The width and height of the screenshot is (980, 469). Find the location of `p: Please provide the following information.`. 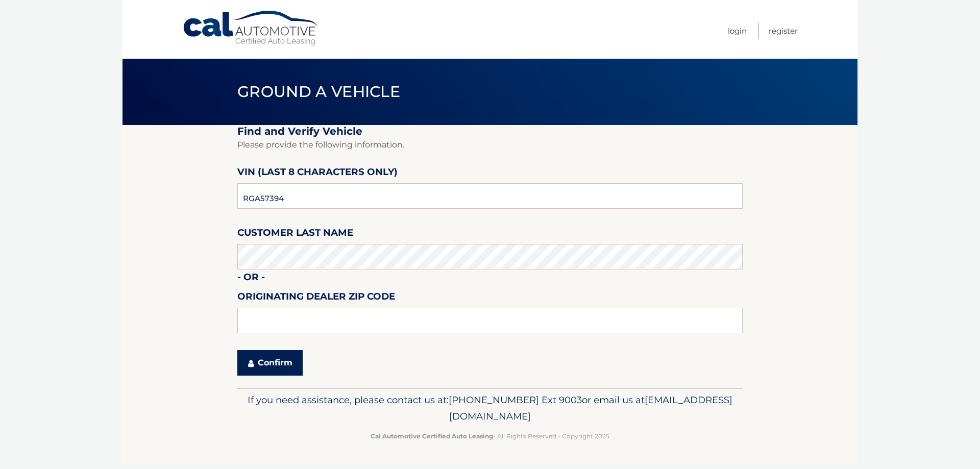

p: Please provide the following information. is located at coordinates (490, 145).